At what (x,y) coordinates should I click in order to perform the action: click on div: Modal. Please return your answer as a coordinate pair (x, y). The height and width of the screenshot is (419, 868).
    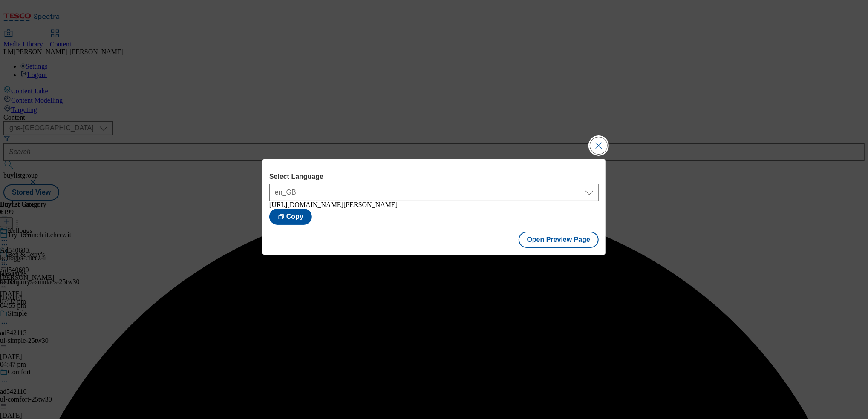
    Looking at the image, I should click on (433, 207).